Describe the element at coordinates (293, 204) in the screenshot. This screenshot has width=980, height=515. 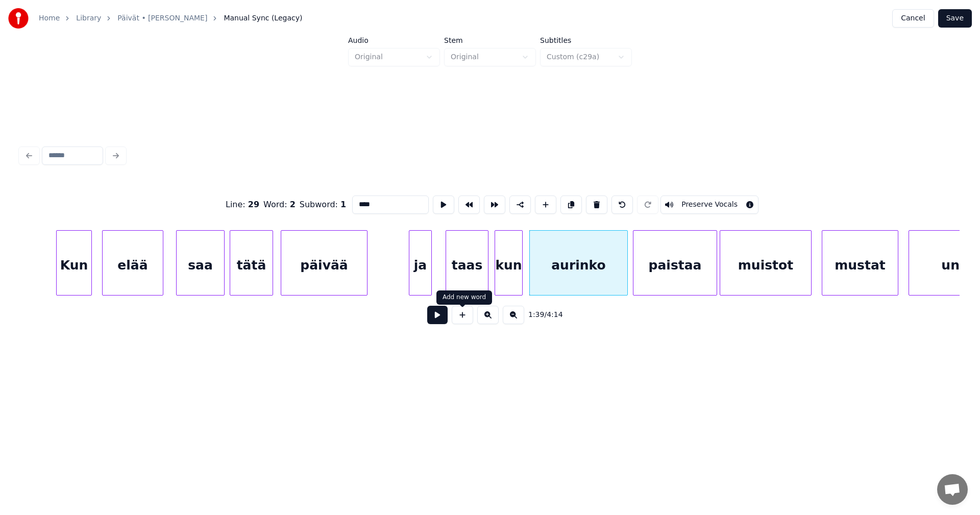
I see `span: 2` at that location.